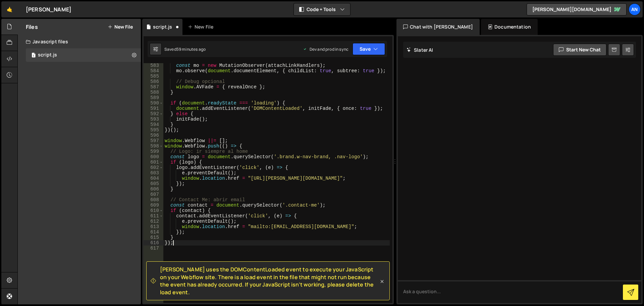 This screenshot has height=306, width=644. What do you see at coordinates (153, 248) in the screenshot?
I see `div: 617` at bounding box center [153, 248].